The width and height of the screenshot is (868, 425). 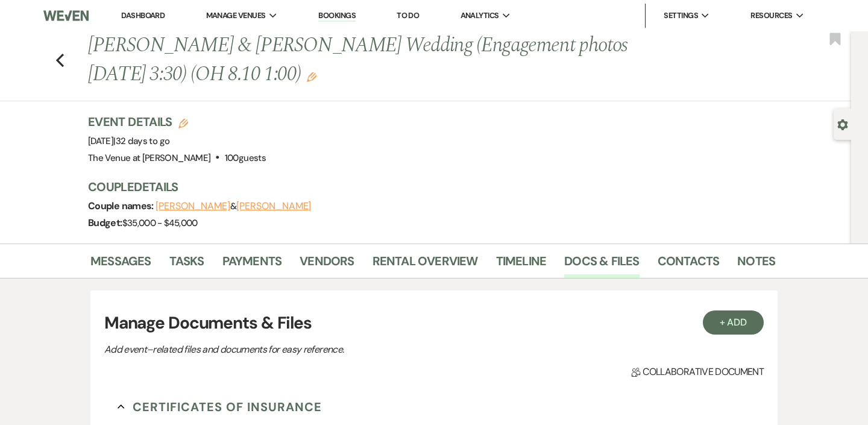 What do you see at coordinates (771, 15) in the screenshot?
I see `span: Resources` at bounding box center [771, 15].